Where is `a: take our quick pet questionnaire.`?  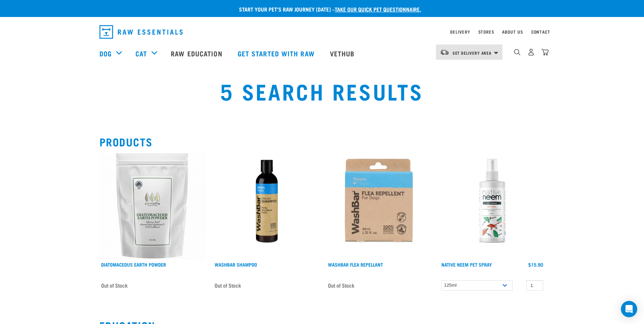
a: take our quick pet questionnaire. is located at coordinates (378, 9).